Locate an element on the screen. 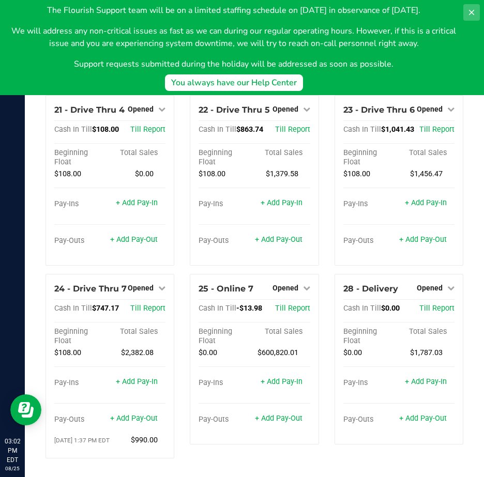  span: $1,787.03 is located at coordinates (426, 353).